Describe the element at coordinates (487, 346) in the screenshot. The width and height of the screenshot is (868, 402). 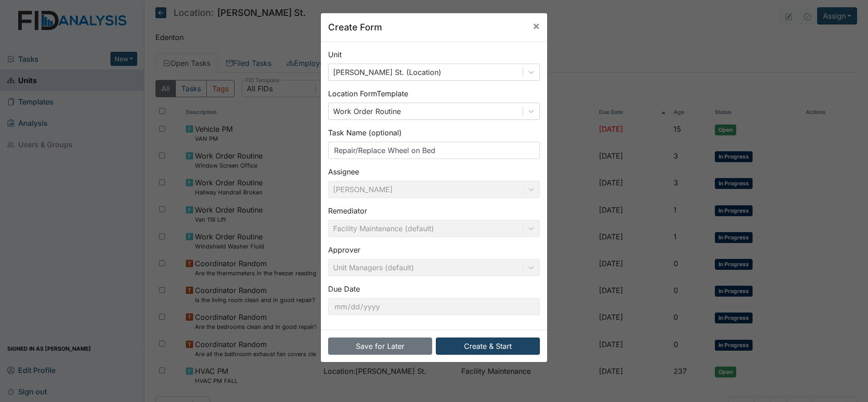
I see `button: Create & Start` at that location.